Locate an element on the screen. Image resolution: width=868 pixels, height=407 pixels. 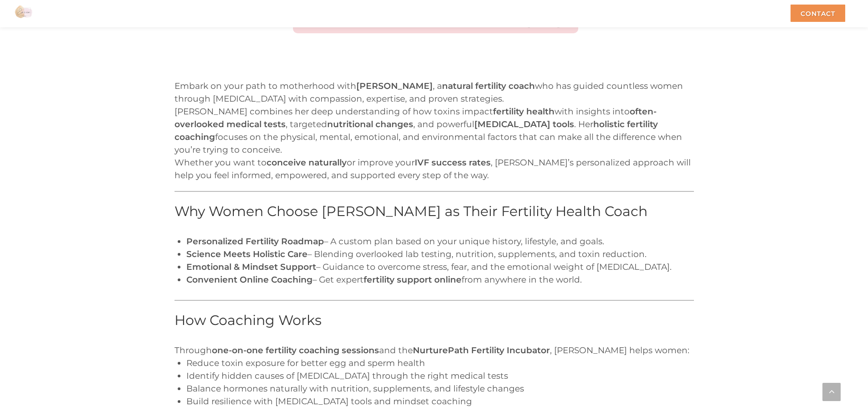
strong: natural fertility coach is located at coordinates (489, 85).